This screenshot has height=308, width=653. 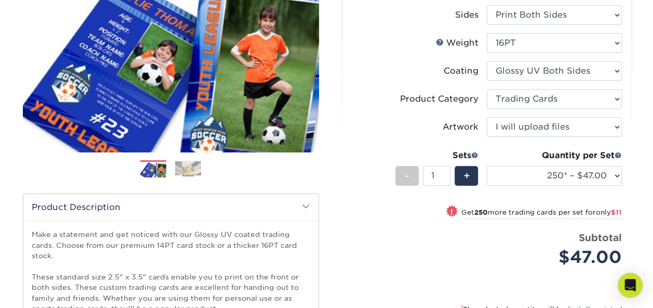 What do you see at coordinates (457, 43) in the screenshot?
I see `div: Weight` at bounding box center [457, 43].